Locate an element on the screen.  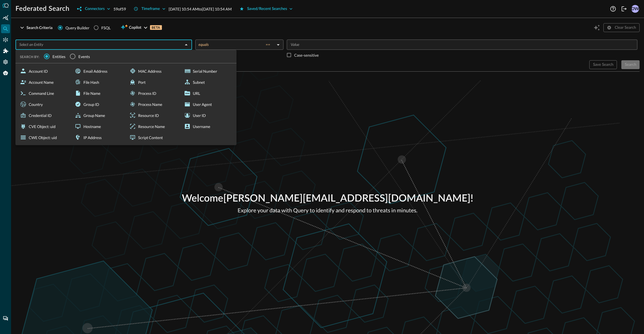
p: Explore your data with Query to identify and respond to threats in minutes. is located at coordinates (327, 210).